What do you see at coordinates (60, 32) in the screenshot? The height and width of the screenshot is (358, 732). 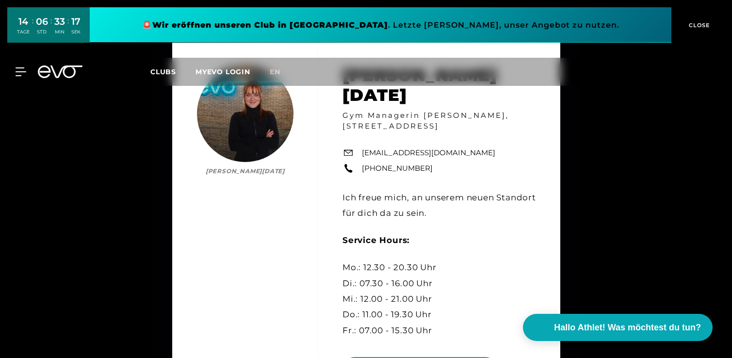 I see `div: MIN` at bounding box center [60, 32].